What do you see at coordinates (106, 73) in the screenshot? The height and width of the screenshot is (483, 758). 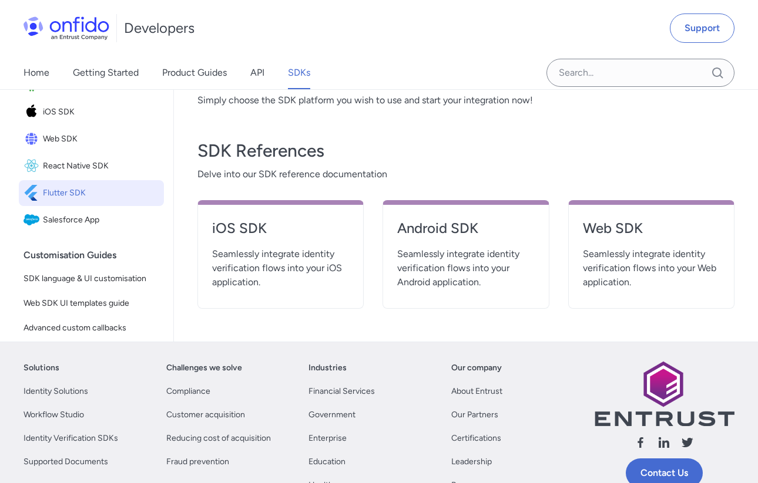 I see `a: Getting Started` at bounding box center [106, 73].